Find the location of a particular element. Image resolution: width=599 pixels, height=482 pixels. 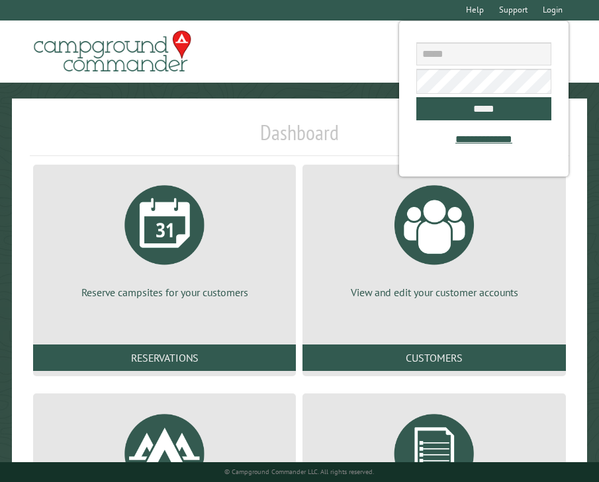

a: Reserve campsites for your customers is located at coordinates (164, 238).